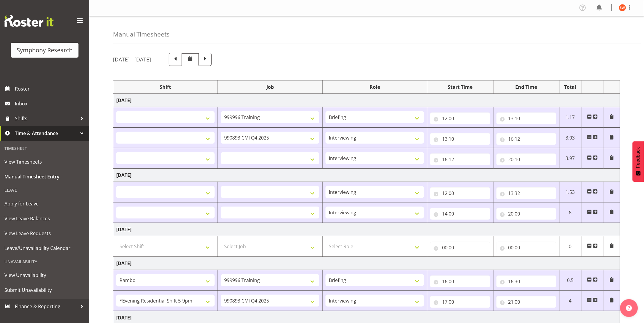 Image resolution: width=644 pixels, height=323 pixels. Describe the element at coordinates (44, 204) in the screenshot. I see `a: Apply for Leave` at that location.